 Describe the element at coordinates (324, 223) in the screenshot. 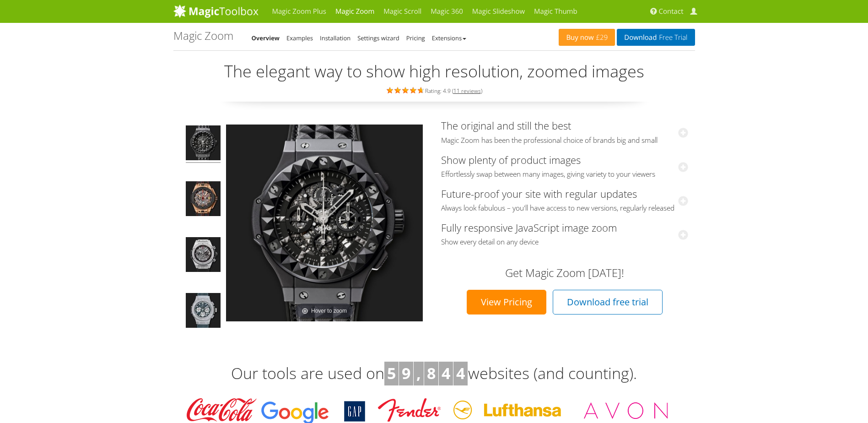

I see `a: Hover to zoom` at that location.